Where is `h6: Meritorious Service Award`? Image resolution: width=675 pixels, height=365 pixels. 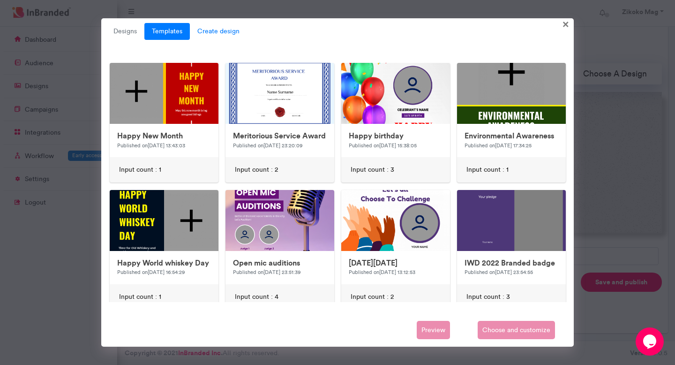 h6: Meritorious Service Award is located at coordinates (280, 136).